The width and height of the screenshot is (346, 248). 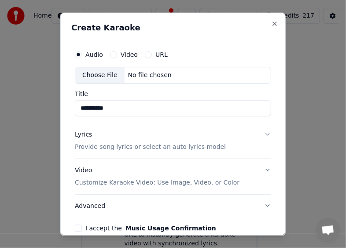 I want to click on div: No file chosen, so click(x=150, y=75).